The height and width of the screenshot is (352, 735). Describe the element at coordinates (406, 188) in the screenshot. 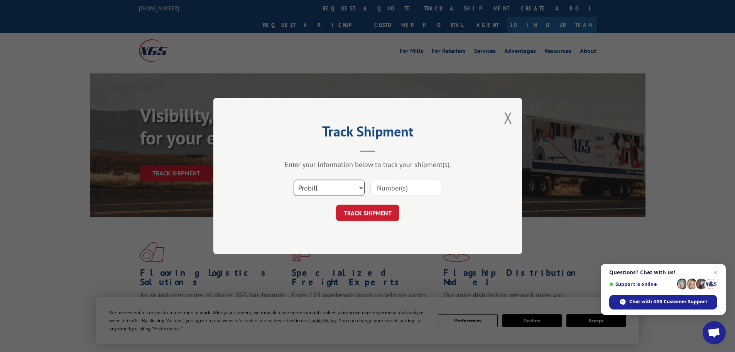

I see `input: Number(s)` at that location.